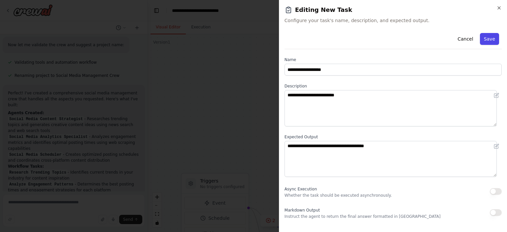 Image resolution: width=507 pixels, height=232 pixels. What do you see at coordinates (338, 195) in the screenshot?
I see `p: Whether the task should be executed asynchronously.` at bounding box center [338, 195].